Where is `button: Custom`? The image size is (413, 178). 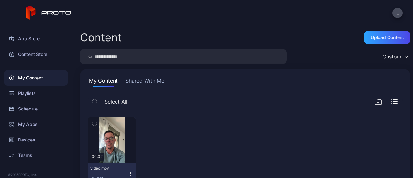
button: Custom is located at coordinates (395, 56).